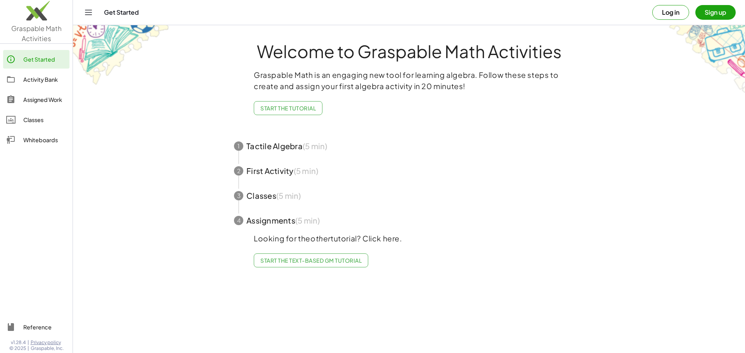  Describe the element at coordinates (238, 221) in the screenshot. I see `div: 4` at that location.